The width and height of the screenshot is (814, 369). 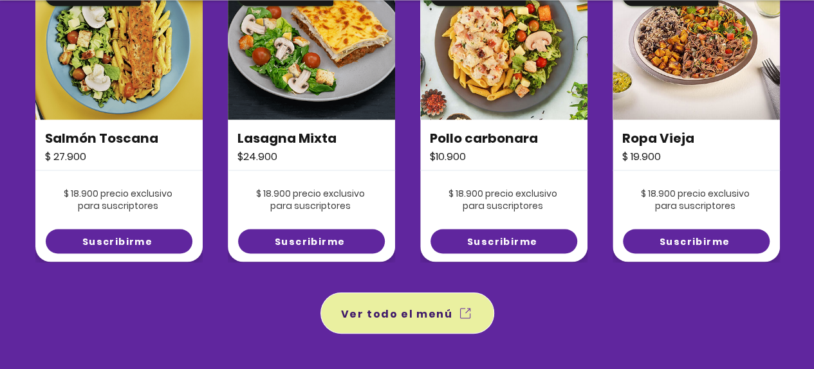 What do you see at coordinates (257, 156) in the screenshot?
I see `span: $24.900` at bounding box center [257, 156].